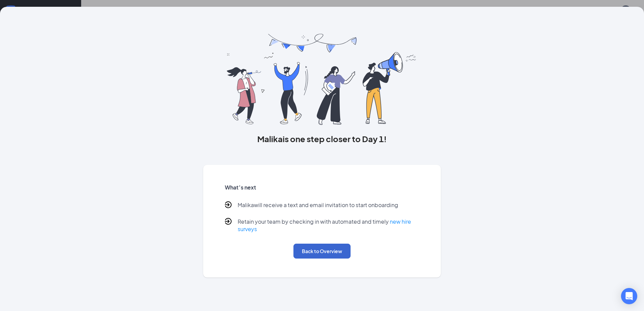  I want to click on p: Retain your team by checking in with automated and timely, so click(329, 225).